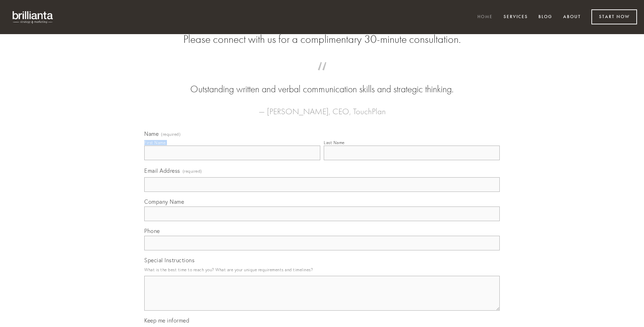 This screenshot has width=644, height=327. I want to click on h2: Please connect with us for a complimentary 30-minute consultation., so click(322, 39).